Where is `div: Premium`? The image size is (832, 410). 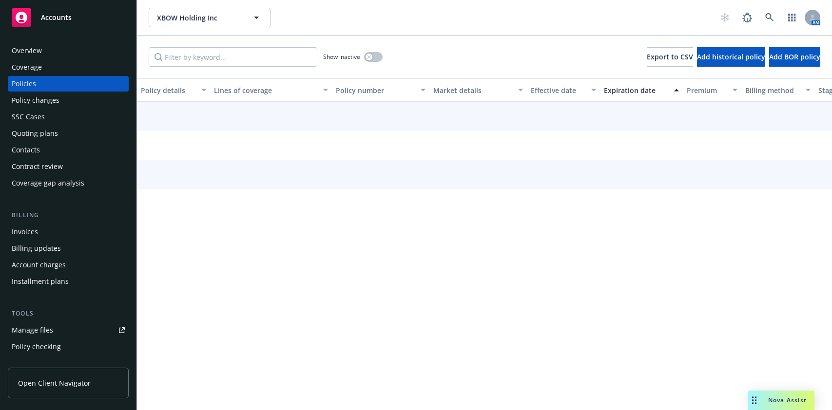
div: Premium is located at coordinates (707, 90).